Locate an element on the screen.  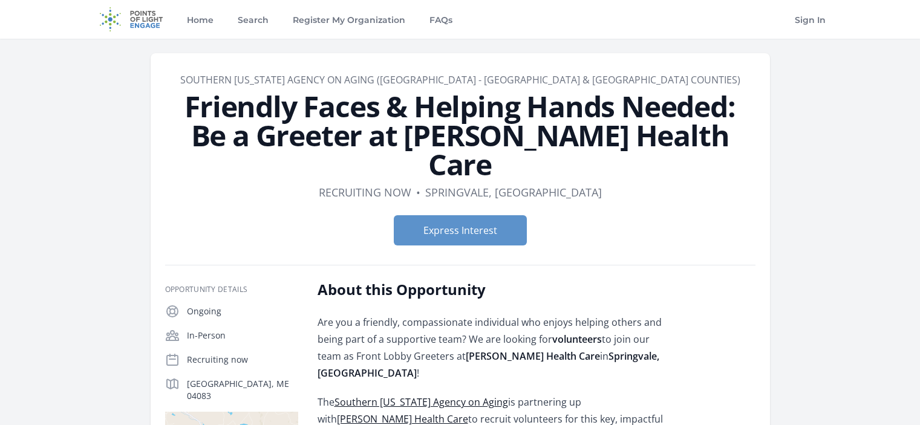
strong: volunteers is located at coordinates (577, 339).